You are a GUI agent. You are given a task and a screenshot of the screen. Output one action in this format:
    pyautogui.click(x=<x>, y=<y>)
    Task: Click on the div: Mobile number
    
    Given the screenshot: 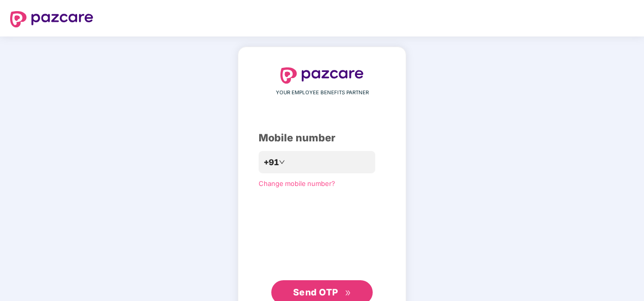 What is the action you would take?
    pyautogui.click(x=322, y=138)
    